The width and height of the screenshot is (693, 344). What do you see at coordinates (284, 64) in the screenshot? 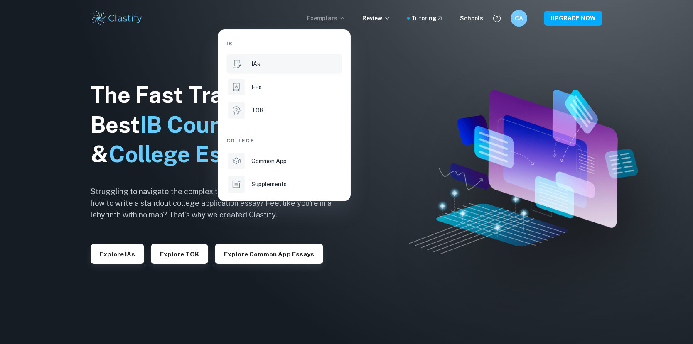
I see `a: IAs` at bounding box center [284, 64].